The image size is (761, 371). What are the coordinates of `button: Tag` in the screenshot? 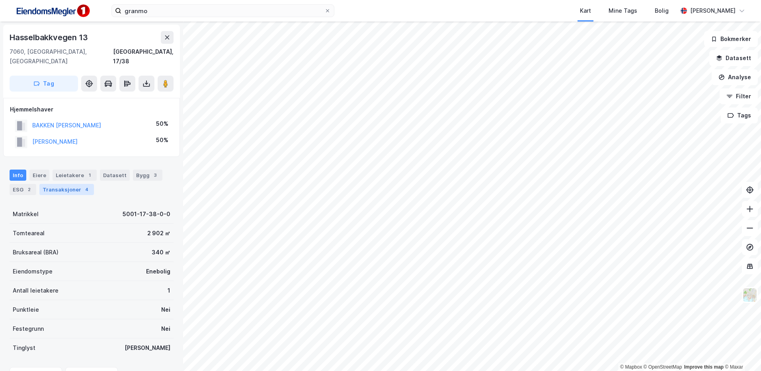 It's located at (44, 84).